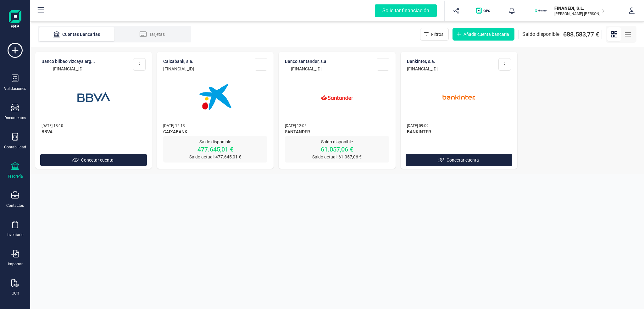 This screenshot has height=309, width=644. Describe the element at coordinates (581, 34) in the screenshot. I see `span: 688.583,77 €` at that location.